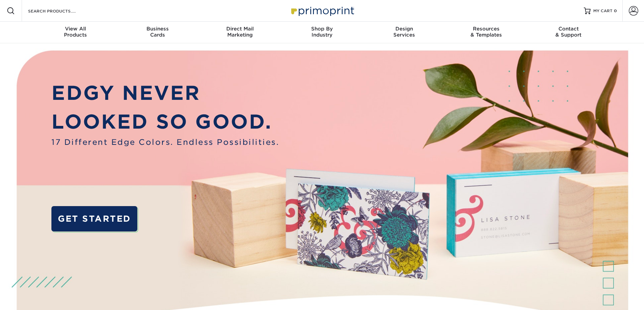 The width and height of the screenshot is (644, 310). I want to click on input: SEARCH PRODUCTS....., so click(60, 11).